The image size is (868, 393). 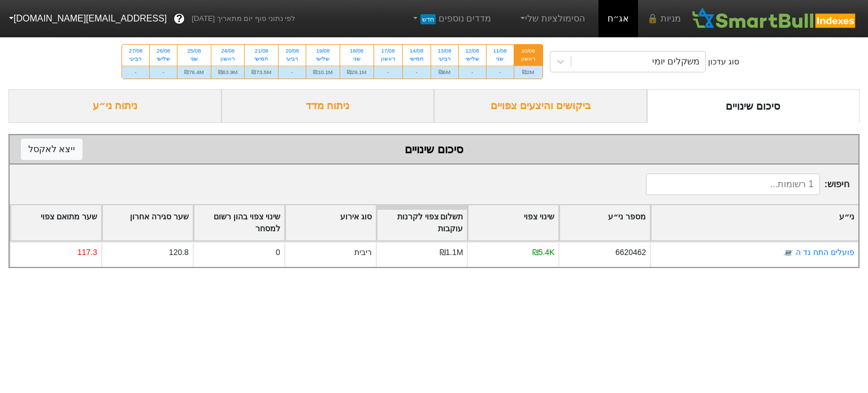 I want to click on div: 14/08, so click(x=416, y=51).